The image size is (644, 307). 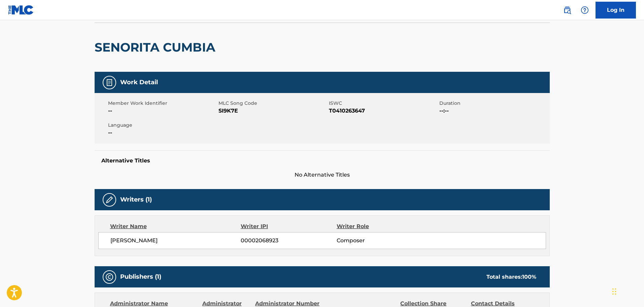 What do you see at coordinates (273, 111) in the screenshot?
I see `span: SI9K7E` at bounding box center [273, 111].